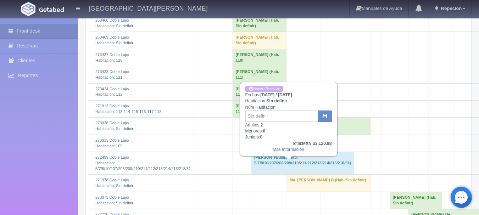  What do you see at coordinates (128, 109) in the screenshot?
I see `a: 271913 Doble Lujo/Habitación: 113-114-115-116-117-118` at bounding box center [128, 109].